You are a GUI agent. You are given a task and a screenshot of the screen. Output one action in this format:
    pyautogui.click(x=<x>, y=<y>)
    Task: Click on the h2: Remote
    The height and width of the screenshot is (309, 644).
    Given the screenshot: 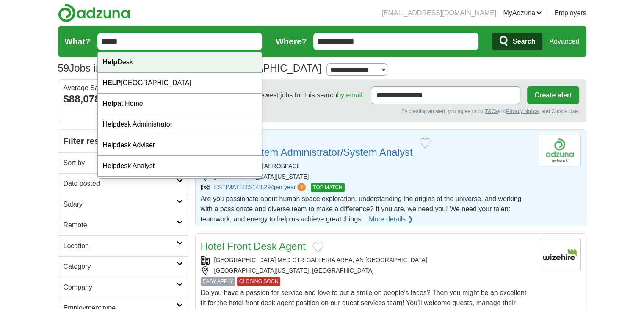 What is the action you would take?
    pyautogui.click(x=120, y=225)
    